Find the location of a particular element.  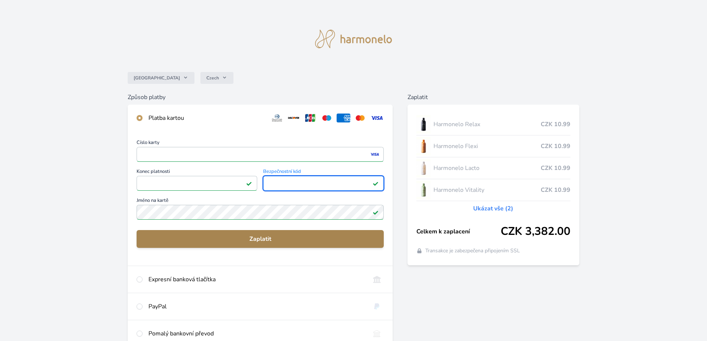

button: Czech is located at coordinates (217, 78).